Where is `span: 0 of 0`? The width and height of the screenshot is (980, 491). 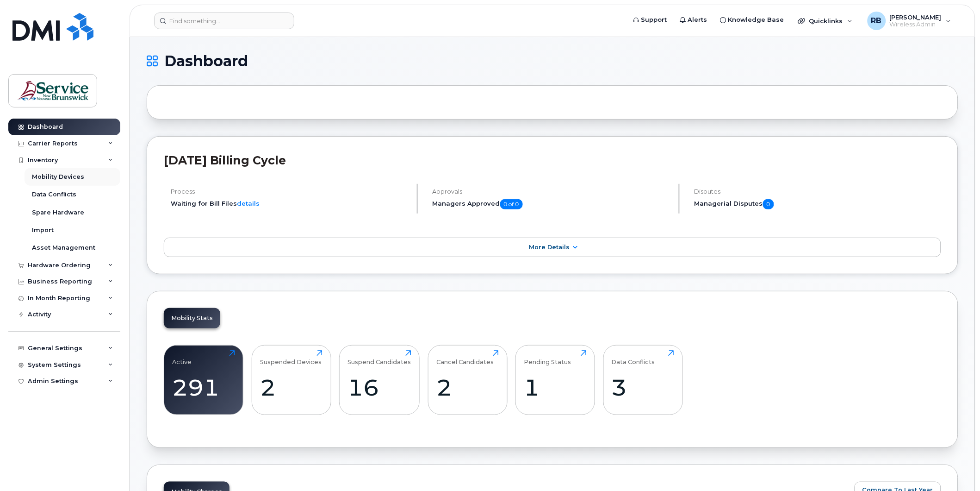
span: 0 of 0 is located at coordinates (511, 204).